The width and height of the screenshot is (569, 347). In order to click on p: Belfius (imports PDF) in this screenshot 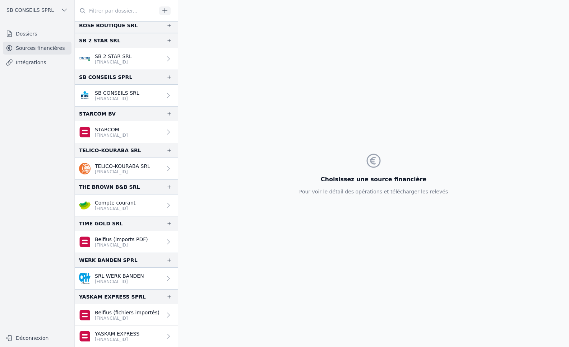, I will do `click(121, 240)`.